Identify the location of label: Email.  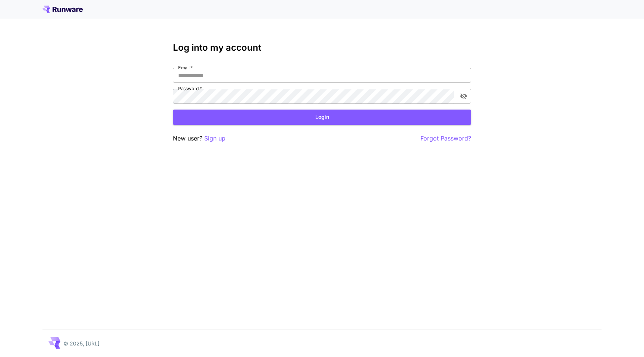
(185, 68).